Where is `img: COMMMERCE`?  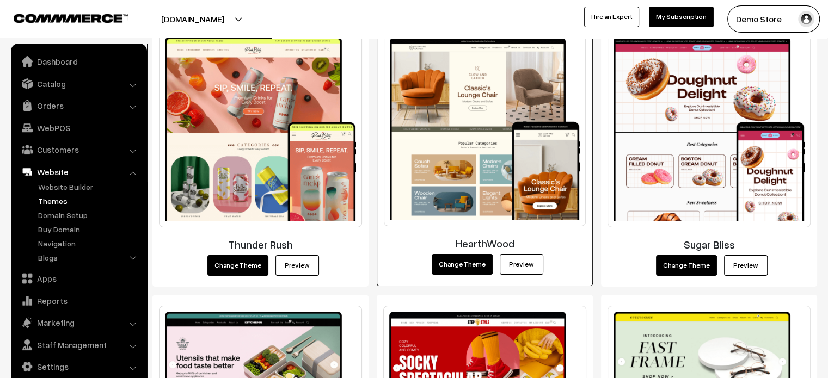
img: COMMMERCE is located at coordinates (71, 18).